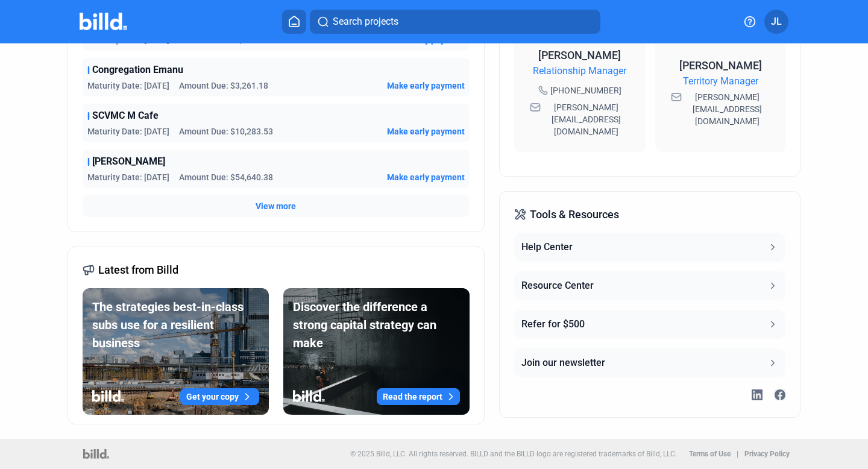 Image resolution: width=868 pixels, height=469 pixels. I want to click on span: JL, so click(776, 22).